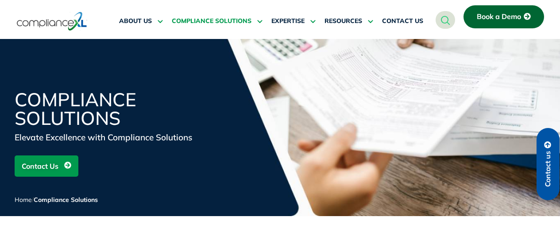 The image size is (560, 244). I want to click on a: Book a Demo, so click(504, 17).